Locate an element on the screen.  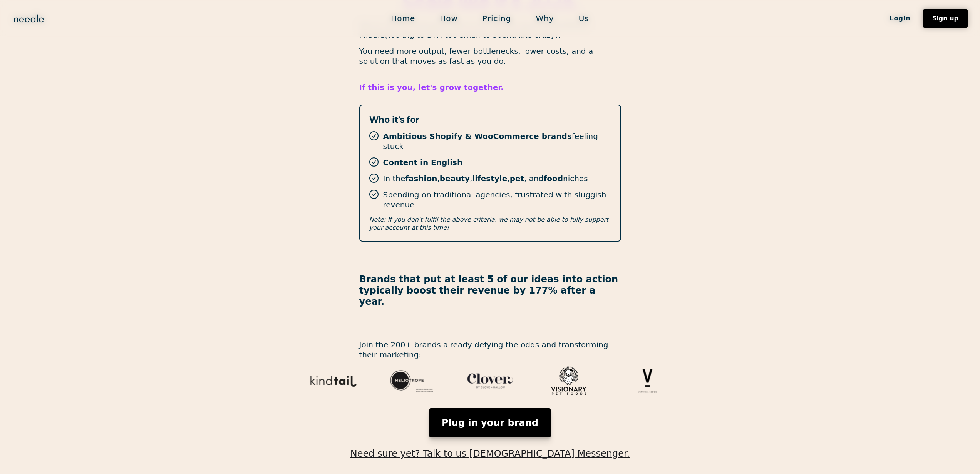
p: feeling stuck is located at coordinates (497, 141).